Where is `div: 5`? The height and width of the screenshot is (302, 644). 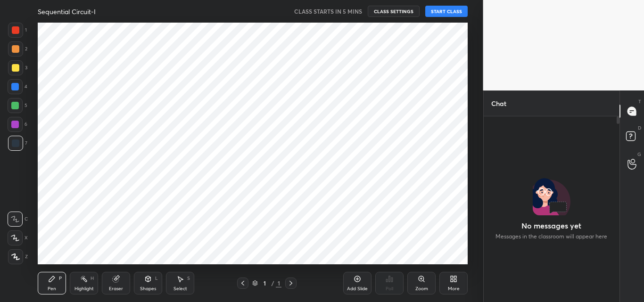
div: 5 is located at coordinates (17, 106).